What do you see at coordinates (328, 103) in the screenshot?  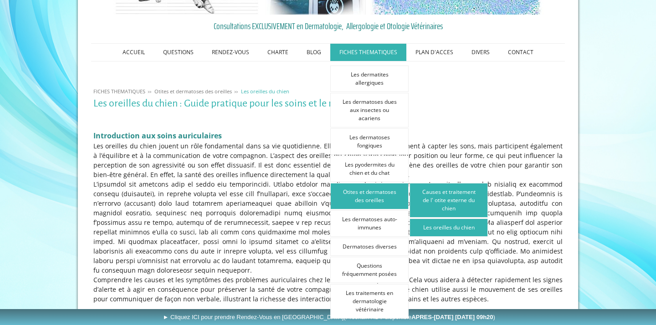 I see `h1: Les oreilles du chien : Guide pratique pour les soins et le nettoyage` at bounding box center [328, 103].